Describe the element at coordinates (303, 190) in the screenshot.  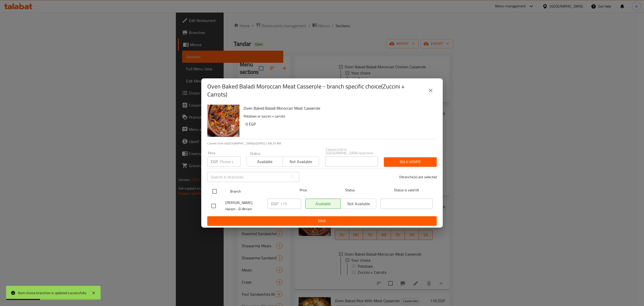
I see `span: Price` at that location.